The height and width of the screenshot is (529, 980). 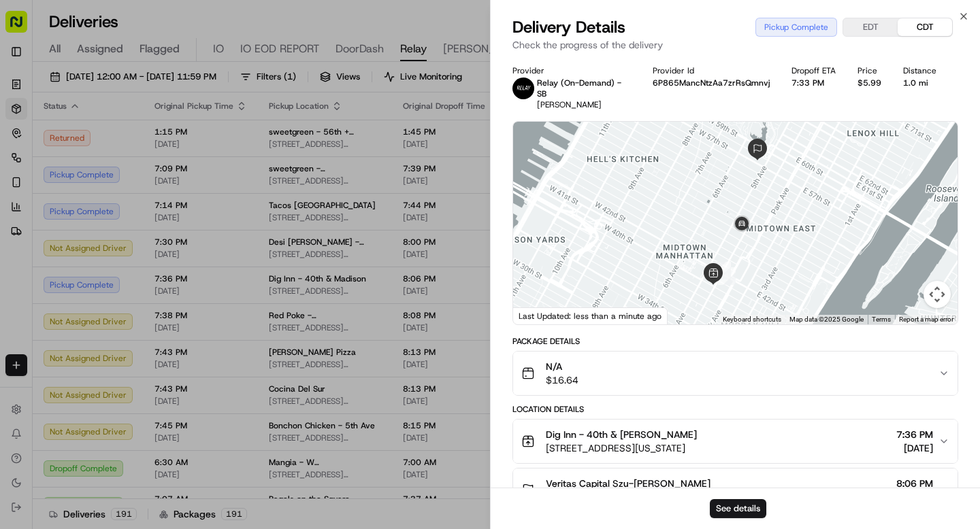 What do you see at coordinates (869, 70) in the screenshot?
I see `div: Price` at bounding box center [869, 70].